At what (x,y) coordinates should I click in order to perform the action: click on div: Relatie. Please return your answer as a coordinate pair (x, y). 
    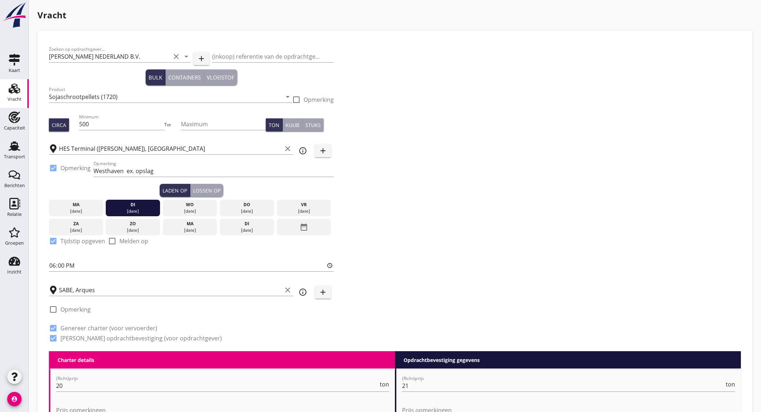
    Looking at the image, I should click on (14, 214).